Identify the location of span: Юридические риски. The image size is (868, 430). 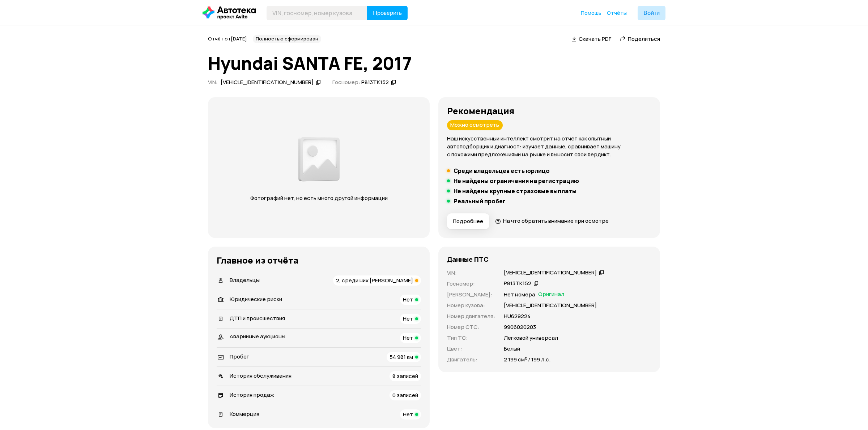
(256, 299).